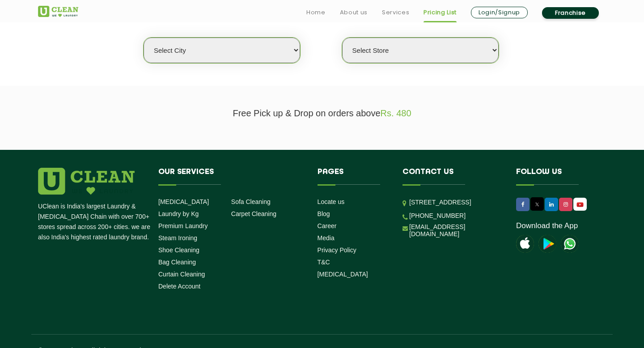 This screenshot has height=348, width=644. Describe the element at coordinates (327, 226) in the screenshot. I see `a: Career` at that location.